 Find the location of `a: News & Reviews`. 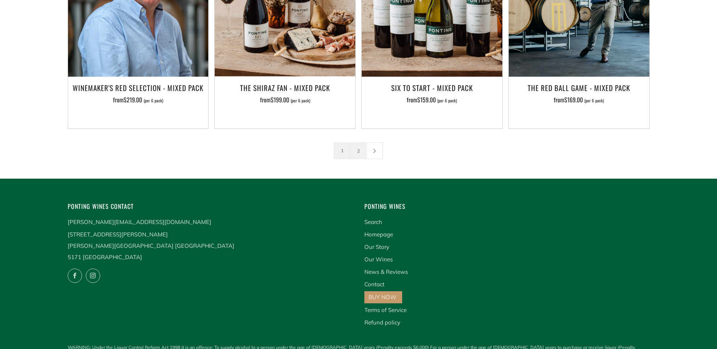

a: News & Reviews is located at coordinates (386, 272).